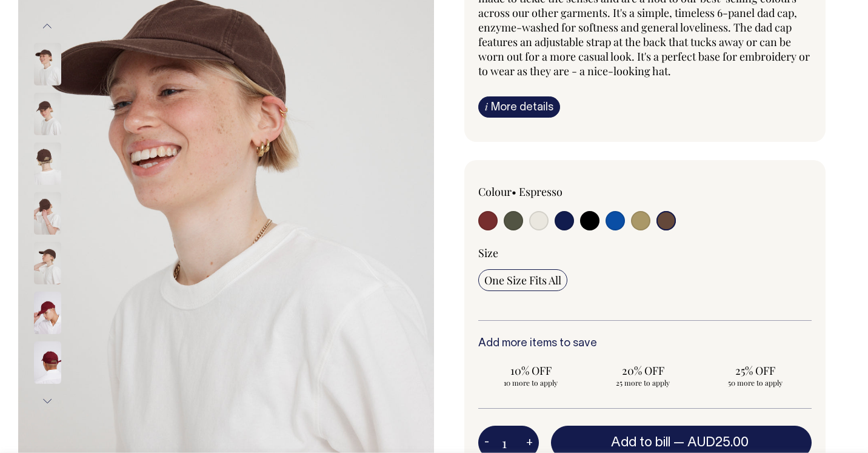  I want to click on span: AUD25.00, so click(718, 442).